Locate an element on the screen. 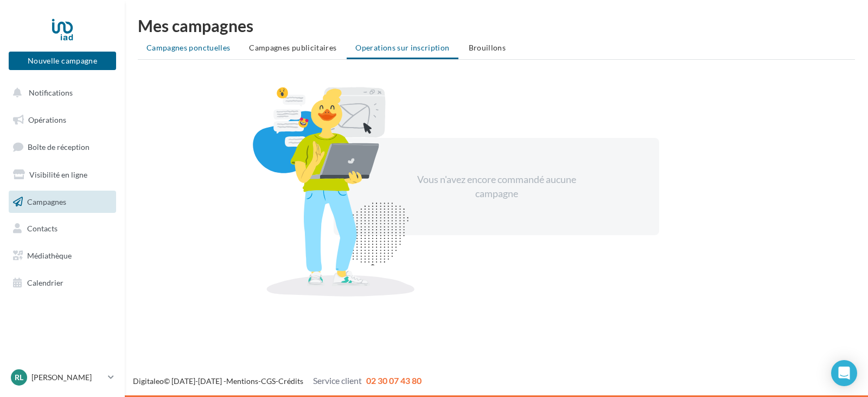 The height and width of the screenshot is (397, 868). button: Notifications is located at coordinates (60, 93).